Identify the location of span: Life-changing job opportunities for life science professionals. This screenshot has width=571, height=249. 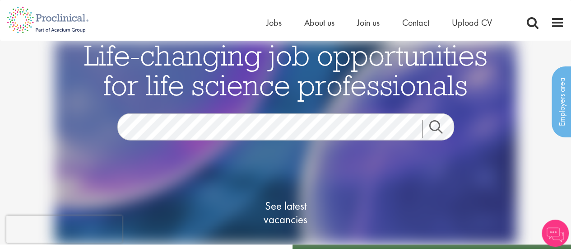
(286, 70).